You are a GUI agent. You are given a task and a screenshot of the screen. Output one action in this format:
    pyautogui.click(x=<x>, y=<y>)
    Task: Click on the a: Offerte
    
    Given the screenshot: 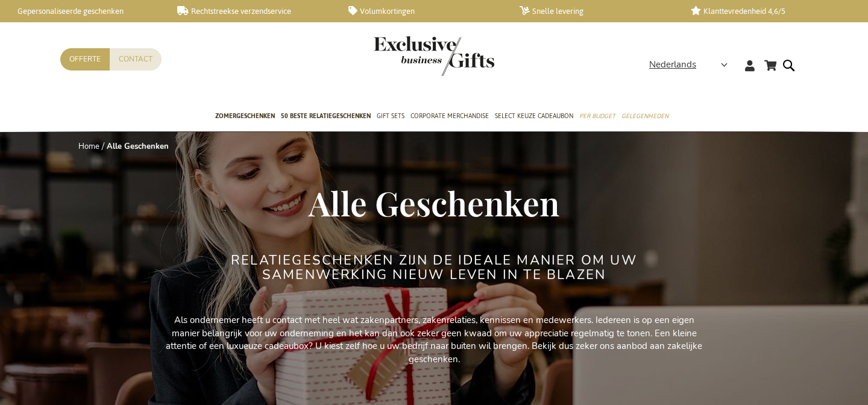 What is the action you would take?
    pyautogui.click(x=85, y=59)
    